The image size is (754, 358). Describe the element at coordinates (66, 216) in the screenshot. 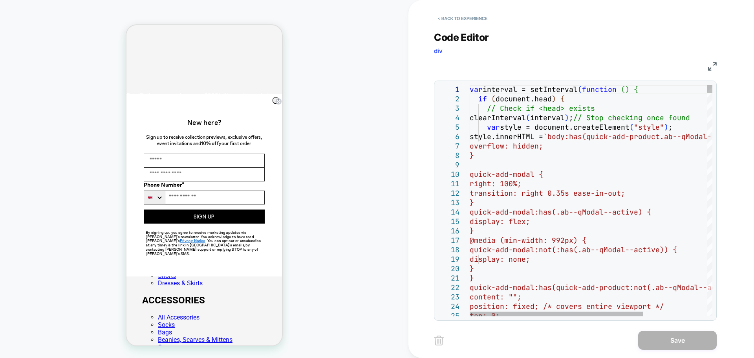

I see `a: Privacy Notice` at that location.